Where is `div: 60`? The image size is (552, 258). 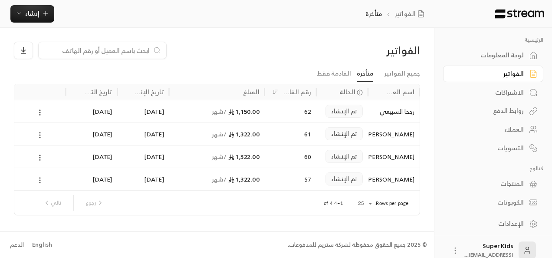
div: 60 is located at coordinates (290, 156).